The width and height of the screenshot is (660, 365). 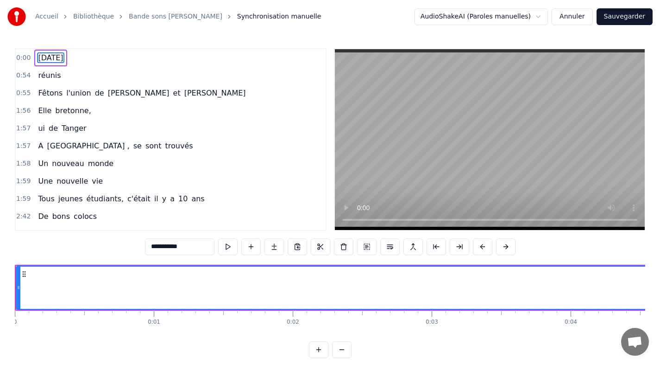 What do you see at coordinates (72, 181) in the screenshot?
I see `span: nouvelle` at bounding box center [72, 181].